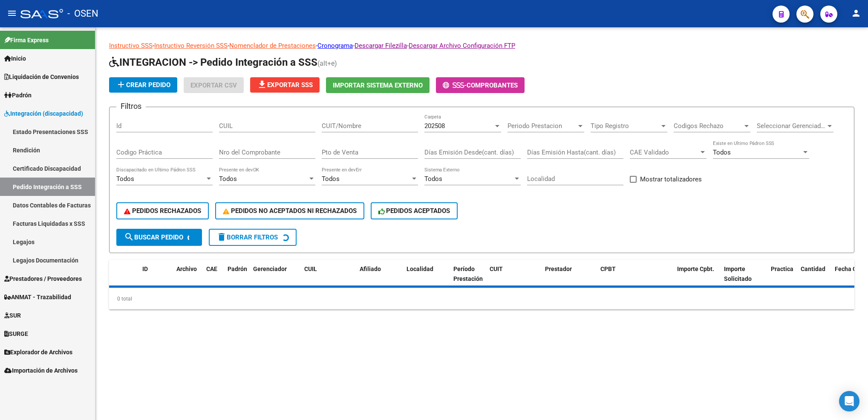 This screenshot has width=868, height=420. Describe the element at coordinates (670, 179) in the screenshot. I see `span: Mostrar totalizadores` at that location.